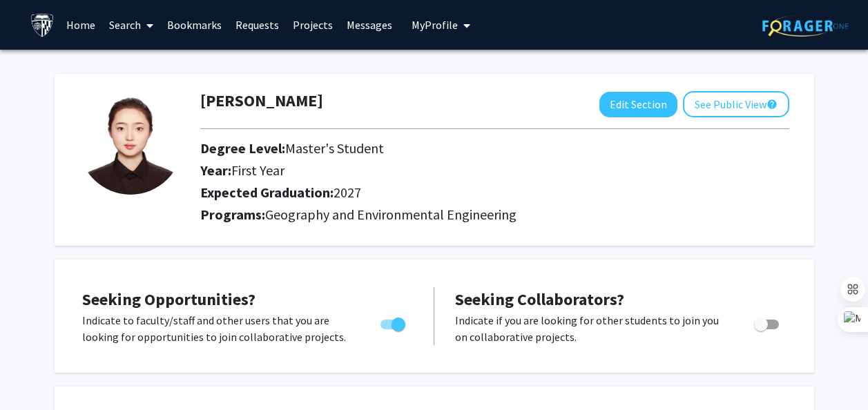 The image size is (868, 410). What do you see at coordinates (131, 143) in the screenshot?
I see `img: Profile Picture` at bounding box center [131, 143].